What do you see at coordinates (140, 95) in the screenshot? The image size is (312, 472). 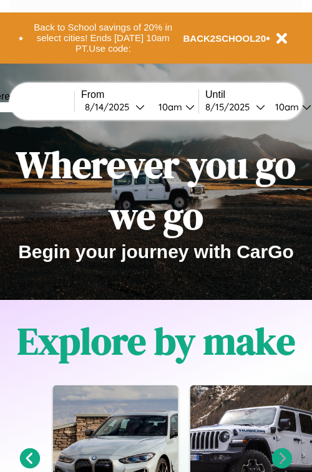 I see `label: From` at bounding box center [140, 95].